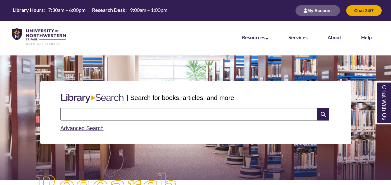  What do you see at coordinates (363, 11) in the screenshot?
I see `button: Chat 24/7` at bounding box center [363, 11].